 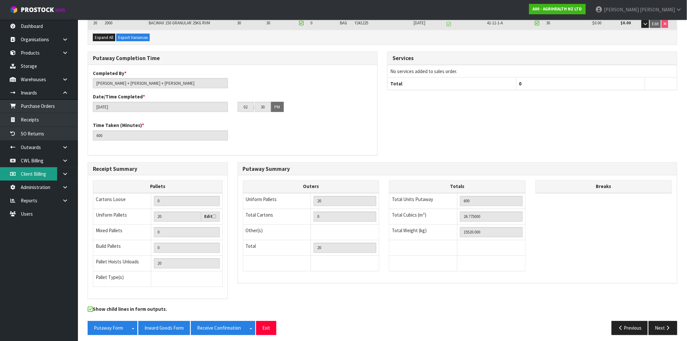 What do you see at coordinates (343, 23) in the screenshot?
I see `span: BAG` at bounding box center [343, 23].